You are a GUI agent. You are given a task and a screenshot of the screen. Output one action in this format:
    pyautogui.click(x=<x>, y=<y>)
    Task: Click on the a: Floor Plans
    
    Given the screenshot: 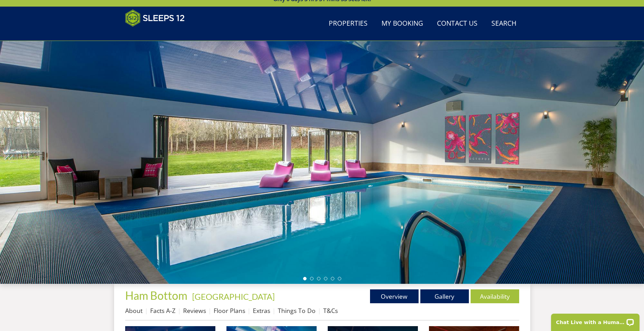 What is the action you would take?
    pyautogui.click(x=229, y=310)
    